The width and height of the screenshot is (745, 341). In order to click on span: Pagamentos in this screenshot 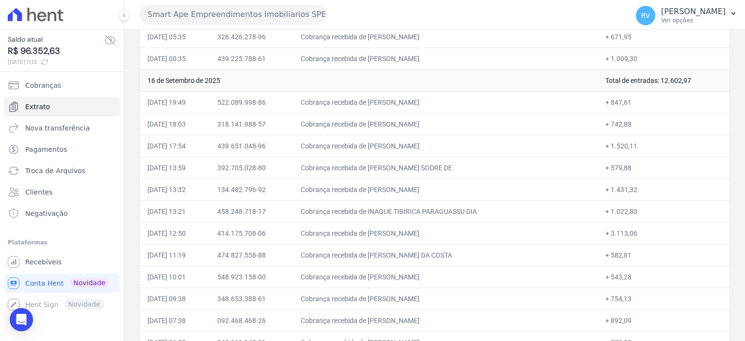, I will do `click(46, 149)`.